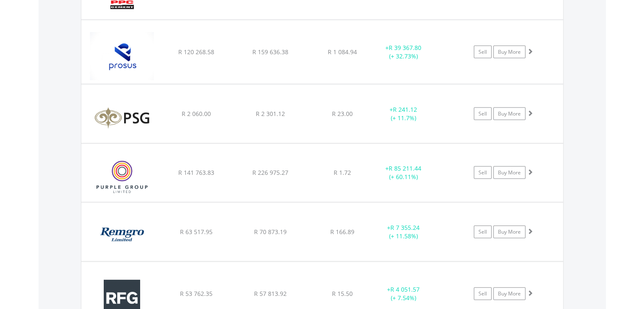  What do you see at coordinates (404, 294) in the screenshot?
I see `div: + (+ 7.54%)` at bounding box center [404, 294].